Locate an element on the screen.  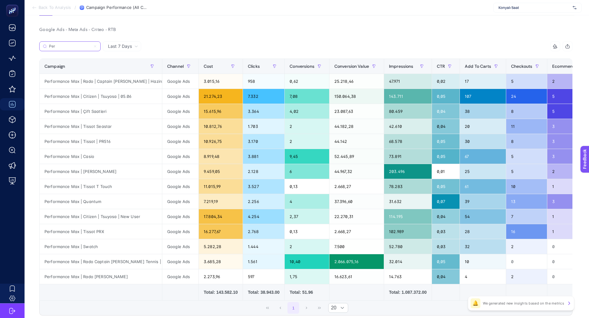
div: Total: 51.96 is located at coordinates (307, 293).